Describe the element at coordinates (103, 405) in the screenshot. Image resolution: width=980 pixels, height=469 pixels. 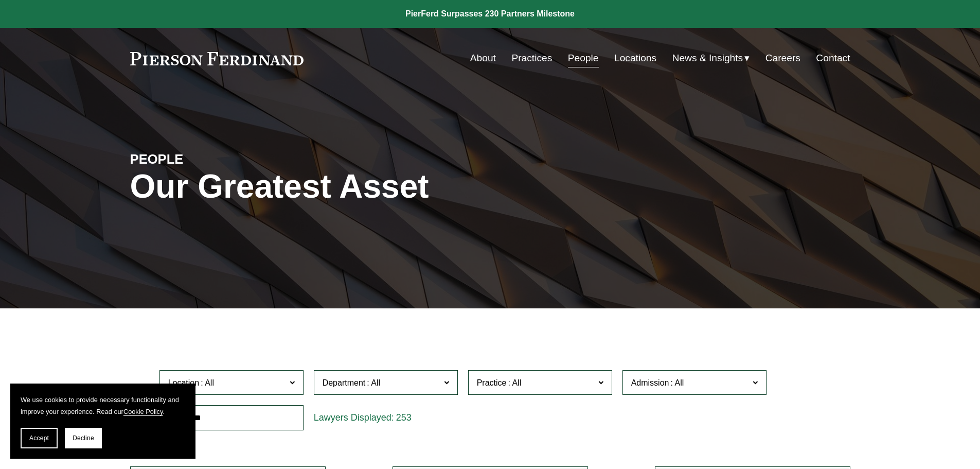
I see `p: We use cookies to provide necessary functionality and improve your experience. Read our .` at that location.